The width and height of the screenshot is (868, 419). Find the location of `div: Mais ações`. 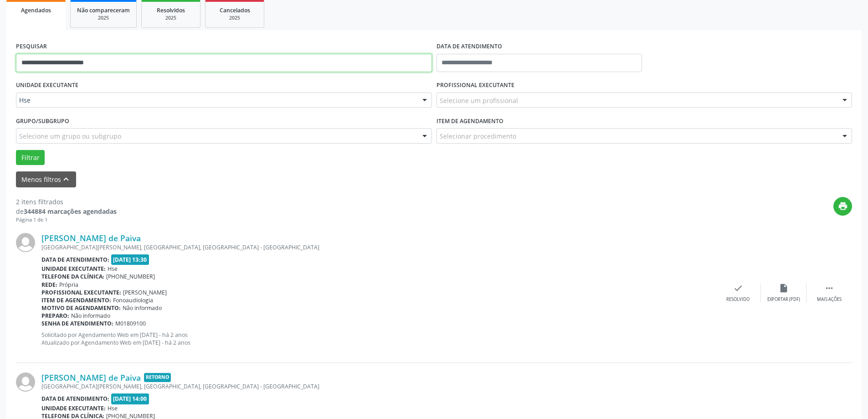

div: Mais ações is located at coordinates (829, 300).